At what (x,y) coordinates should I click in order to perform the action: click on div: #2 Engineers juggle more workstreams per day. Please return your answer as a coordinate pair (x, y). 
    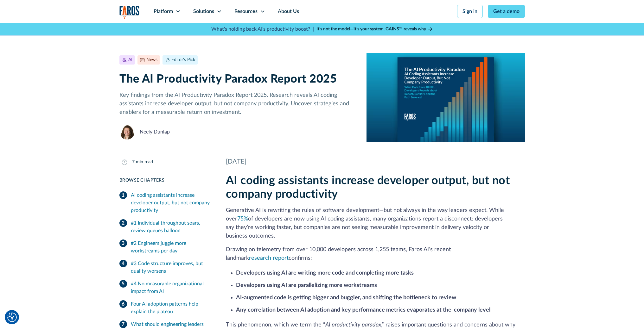
    Looking at the image, I should click on (171, 247).